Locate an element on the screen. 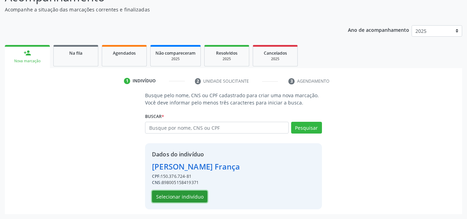 The height and width of the screenshot is (219, 467). div: Dados do indivíduo is located at coordinates (196, 154).